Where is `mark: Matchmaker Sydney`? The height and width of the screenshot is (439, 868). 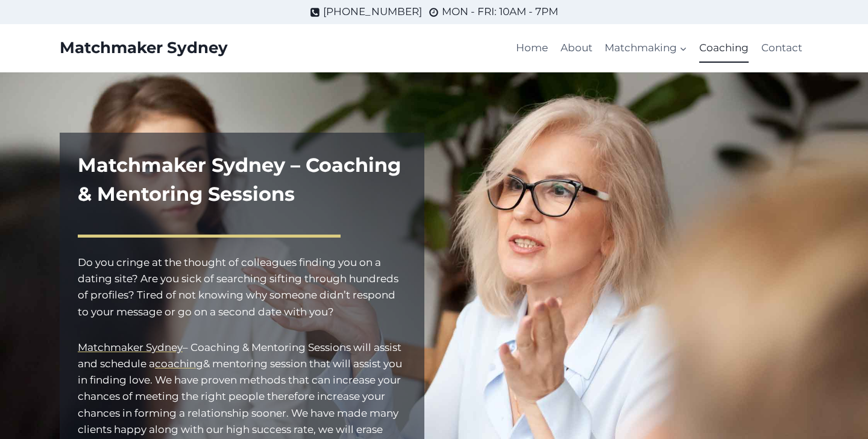
mark: Matchmaker Sydney is located at coordinates (131, 347).